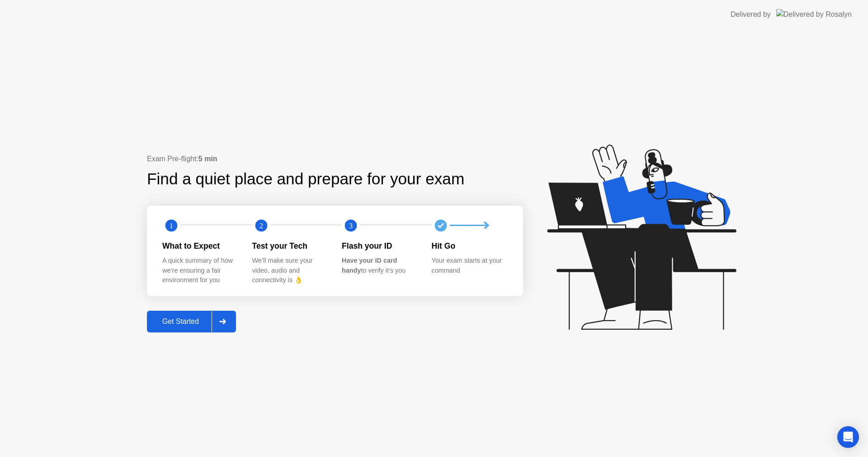 This screenshot has width=868, height=457. What do you see at coordinates (191, 321) in the screenshot?
I see `button: Get Started` at bounding box center [191, 321].